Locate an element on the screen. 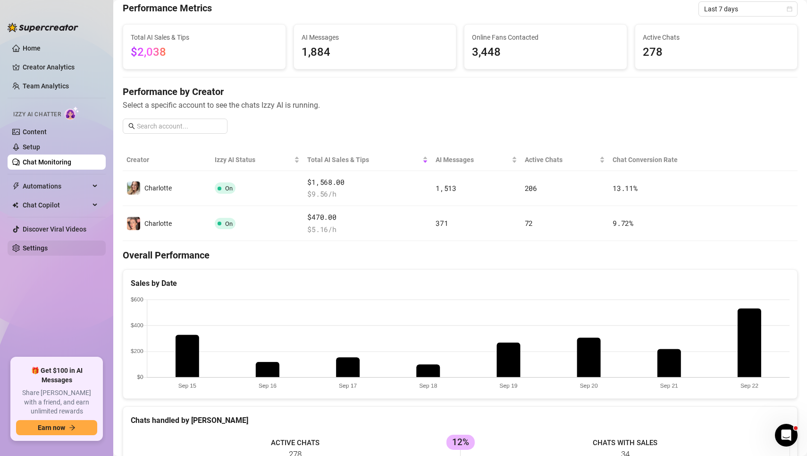 The image size is (807, 456). h4: Overall Performance is located at coordinates (460, 255).